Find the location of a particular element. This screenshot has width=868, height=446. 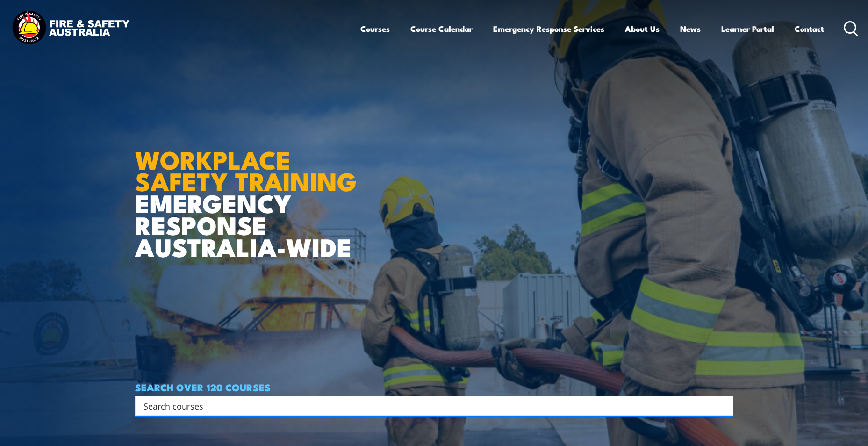

a: Emergency Response Services is located at coordinates (549, 29).